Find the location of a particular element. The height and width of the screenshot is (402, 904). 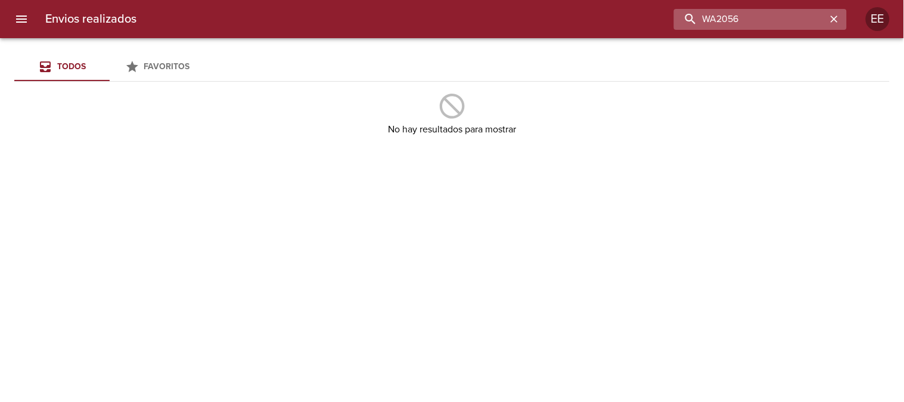

span: Favoritos is located at coordinates (167, 66).